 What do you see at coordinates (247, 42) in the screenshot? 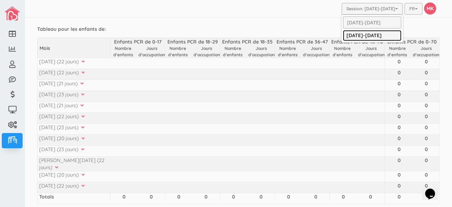
I see `span: Enfants PCR de 18-35` at bounding box center [247, 42].